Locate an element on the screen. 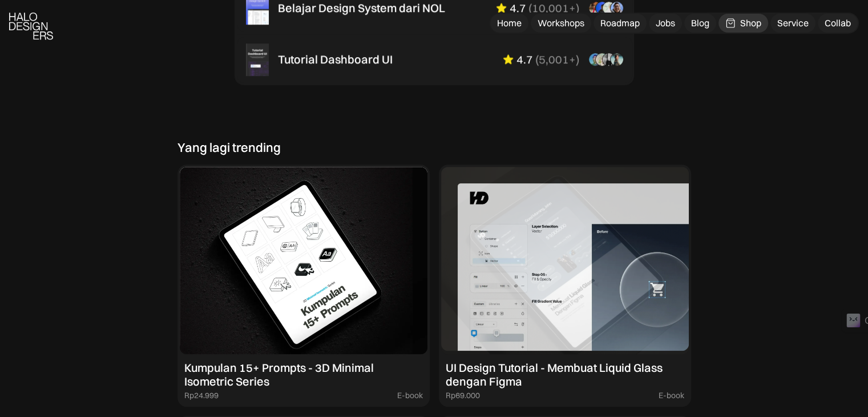  div: Kumpulan 15+ Prompts - 3D Minimal Isometric Series is located at coordinates (303, 375).